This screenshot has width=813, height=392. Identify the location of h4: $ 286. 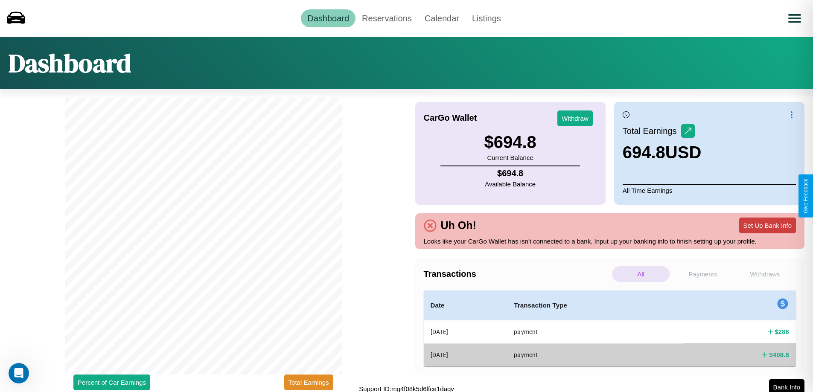
(782, 332).